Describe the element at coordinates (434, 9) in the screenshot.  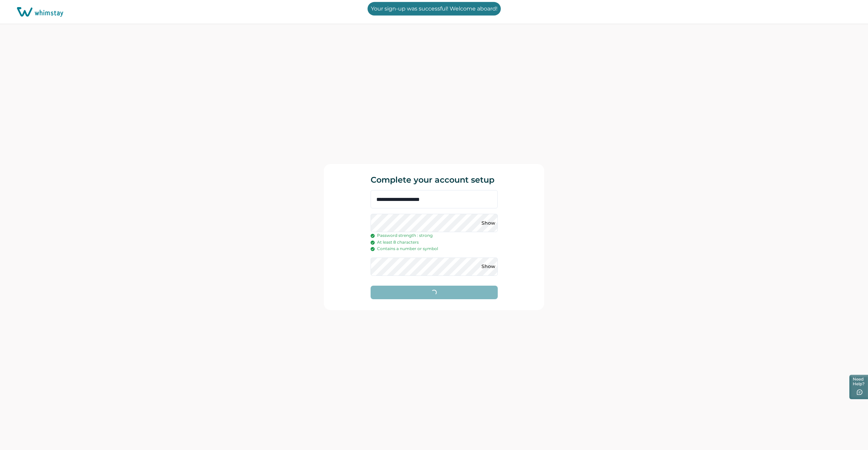
I see `p: Your sign-up was successful! Welcome aboard!` at that location.